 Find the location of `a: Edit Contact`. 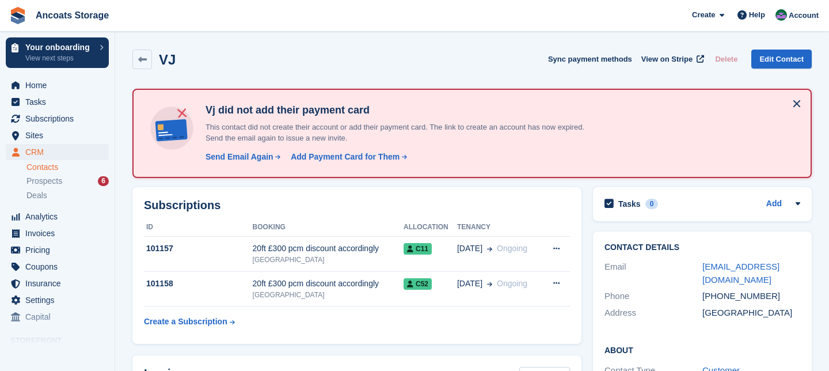

a: Edit Contact is located at coordinates (781, 59).